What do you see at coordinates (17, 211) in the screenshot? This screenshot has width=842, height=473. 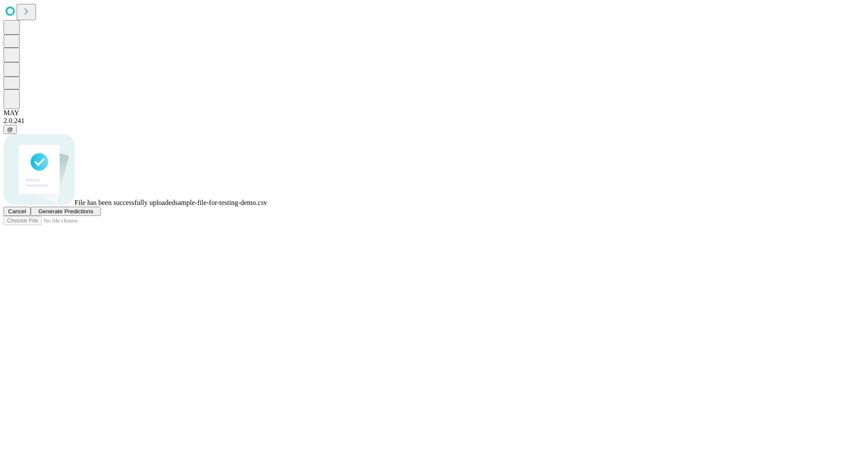 I see `span: Cancel` at bounding box center [17, 211].